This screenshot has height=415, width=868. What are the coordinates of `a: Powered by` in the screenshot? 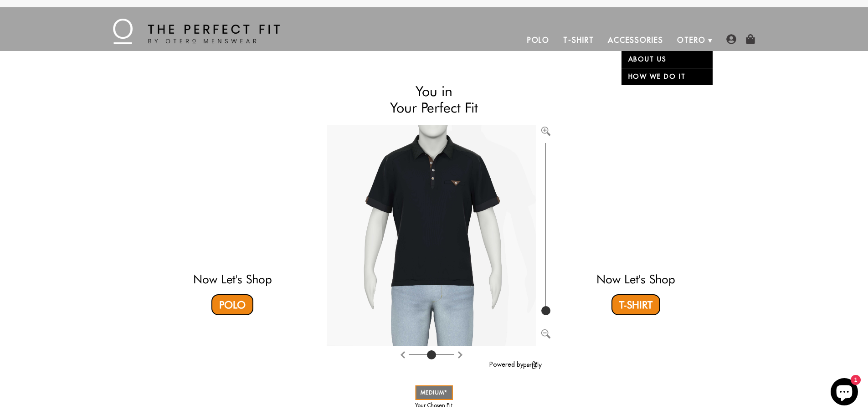 It's located at (515, 364).